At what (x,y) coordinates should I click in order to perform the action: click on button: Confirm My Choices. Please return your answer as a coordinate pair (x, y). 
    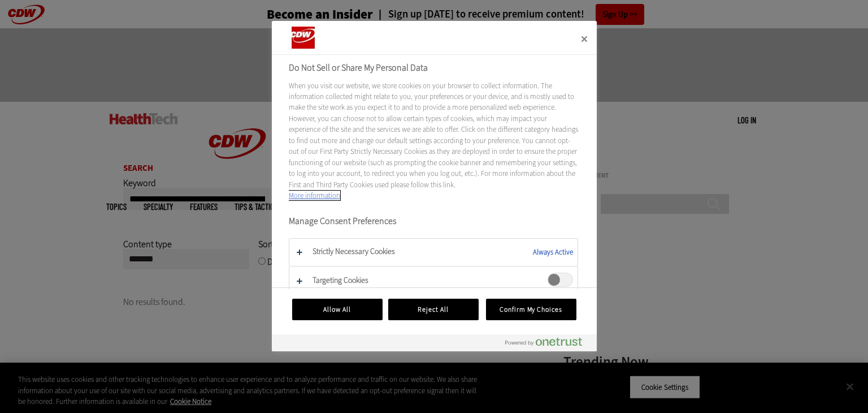
    Looking at the image, I should click on (531, 310).